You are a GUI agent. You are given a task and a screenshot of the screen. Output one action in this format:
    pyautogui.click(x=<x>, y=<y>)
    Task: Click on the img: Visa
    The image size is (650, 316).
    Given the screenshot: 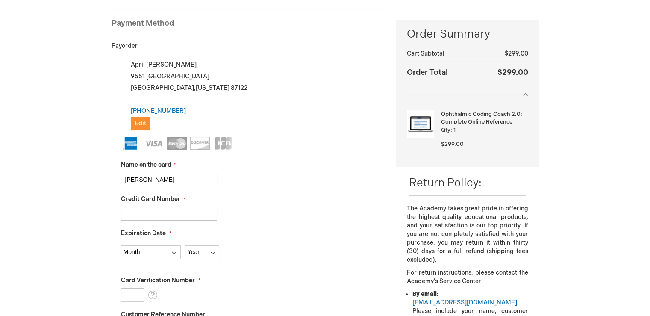 What is the action you would take?
    pyautogui.click(x=154, y=143)
    